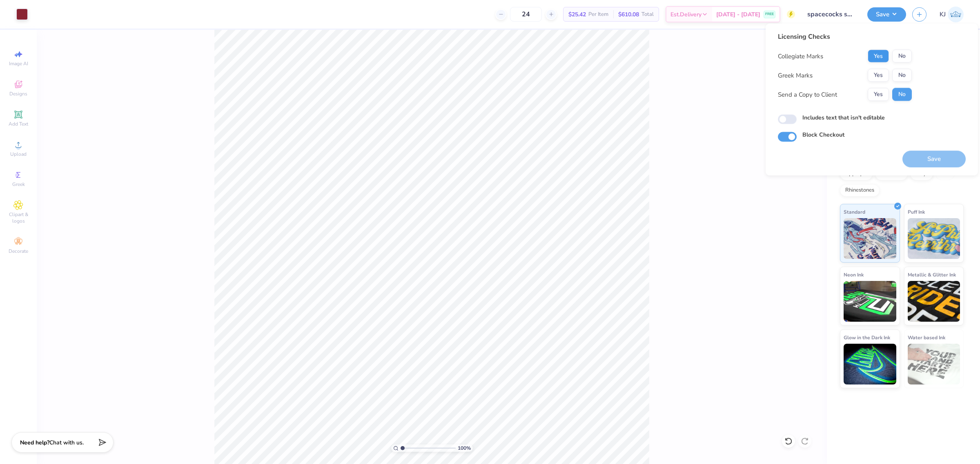  What do you see at coordinates (823, 134) in the screenshot?
I see `label: Block Checkout` at bounding box center [823, 134].